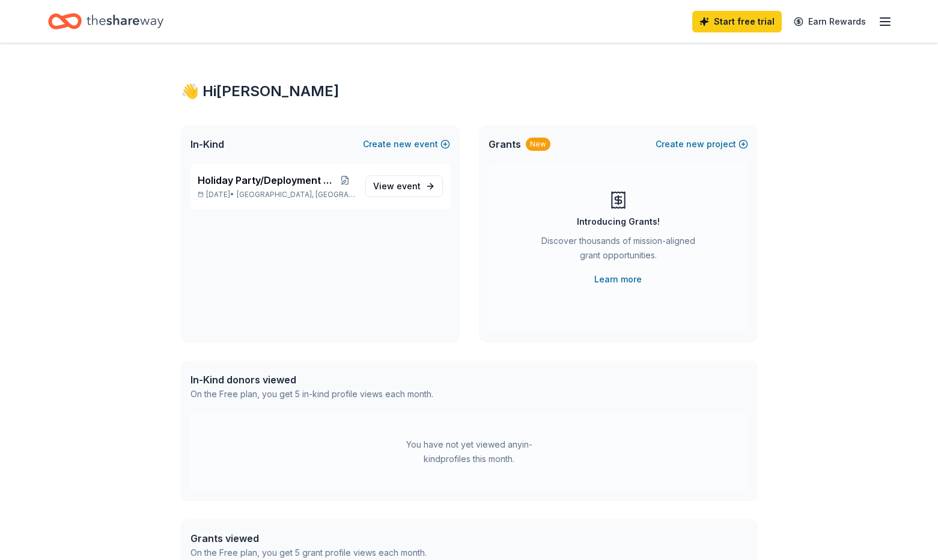 The image size is (938, 560). I want to click on div: On the Free plan, you get 5 grant profile views each month., so click(308, 553).